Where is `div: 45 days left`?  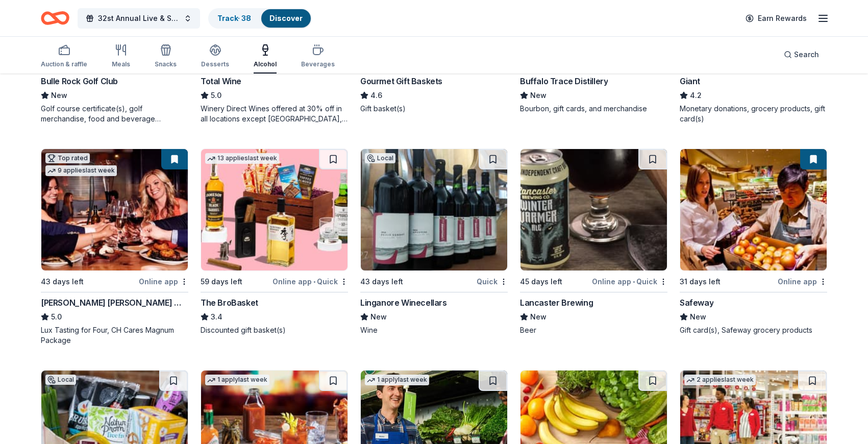 div: 45 days left is located at coordinates (541, 282).